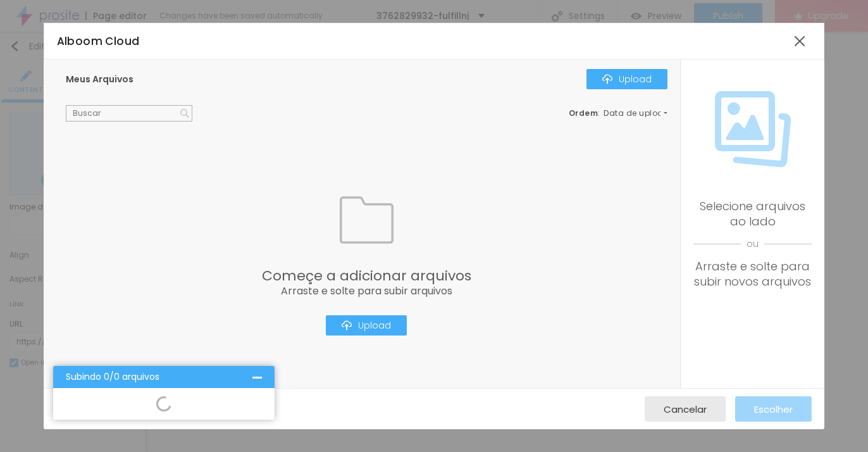 The height and width of the screenshot is (452, 868). I want to click on div: Selecione arquivos ao lado Arraste e solte para subir novos arquivos, so click(752, 244).